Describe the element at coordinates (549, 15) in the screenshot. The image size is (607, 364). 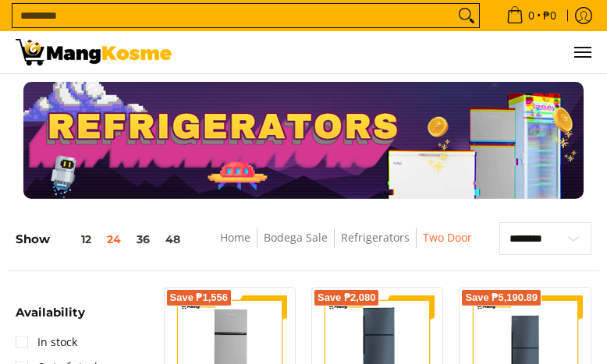
I see `span: ₱0` at that location.